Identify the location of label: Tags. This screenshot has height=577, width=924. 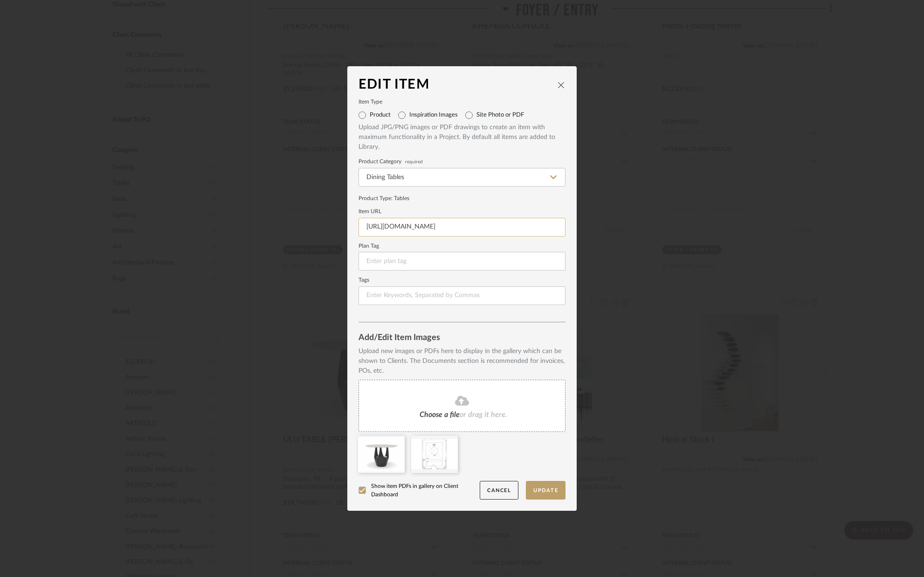
(462, 281).